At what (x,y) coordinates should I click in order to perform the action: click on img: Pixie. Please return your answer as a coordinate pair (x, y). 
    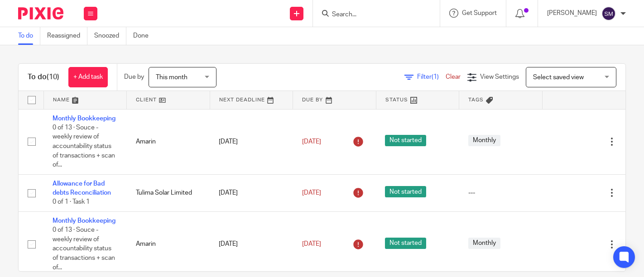
    Looking at the image, I should click on (41, 13).